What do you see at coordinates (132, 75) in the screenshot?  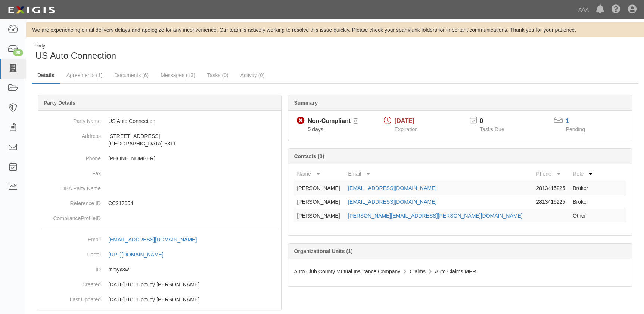 I see `a: Documents (6)` at bounding box center [132, 75].